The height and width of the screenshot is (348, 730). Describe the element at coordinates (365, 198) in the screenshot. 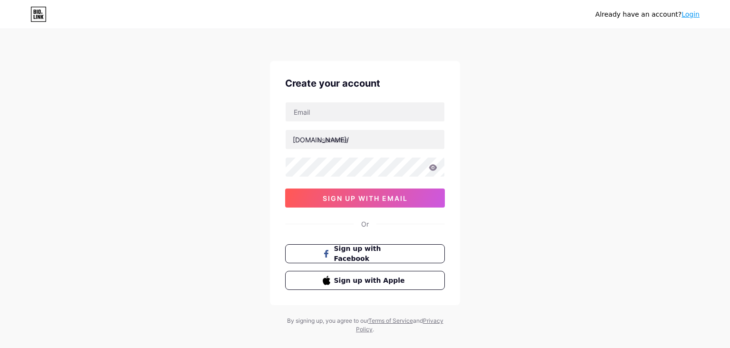

I see `button: sign up with email` at that location.